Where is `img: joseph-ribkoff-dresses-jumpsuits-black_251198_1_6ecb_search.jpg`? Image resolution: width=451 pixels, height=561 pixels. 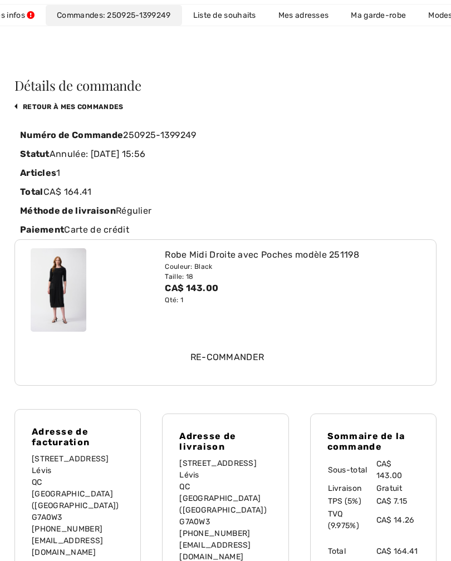 img: joseph-ribkoff-dresses-jumpsuits-black_251198_1_6ecb_search.jpg is located at coordinates (58, 291).